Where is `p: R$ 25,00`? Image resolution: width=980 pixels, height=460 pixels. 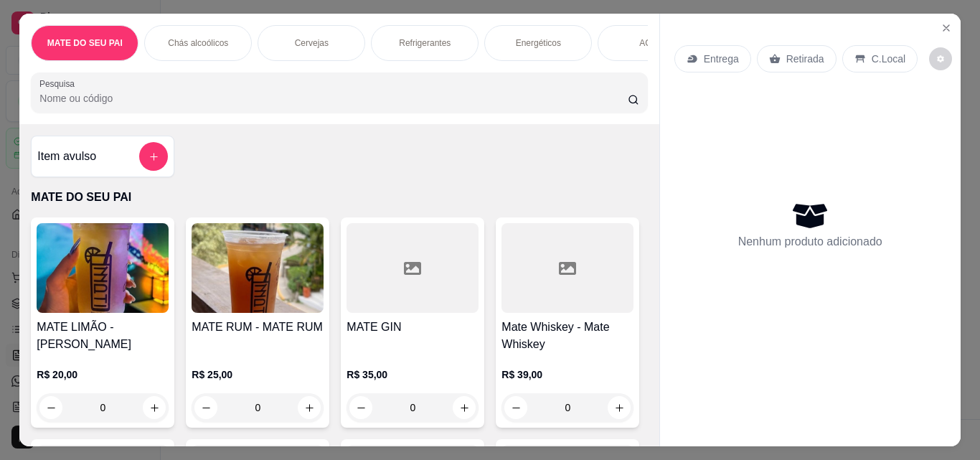
p: R$ 25,00 is located at coordinates (257, 375).